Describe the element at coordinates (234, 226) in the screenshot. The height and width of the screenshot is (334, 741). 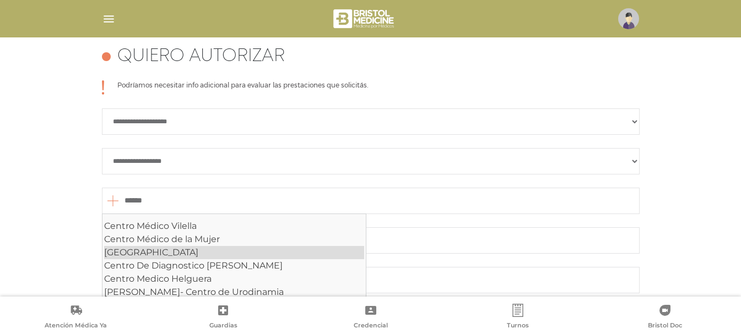
I see `div: Centro Médico Vilella` at that location.